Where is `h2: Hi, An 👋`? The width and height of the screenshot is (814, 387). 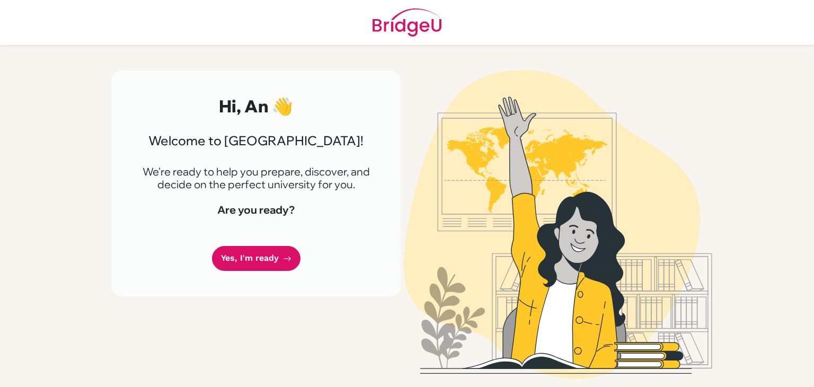 h2: Hi, An 👋 is located at coordinates (256, 106).